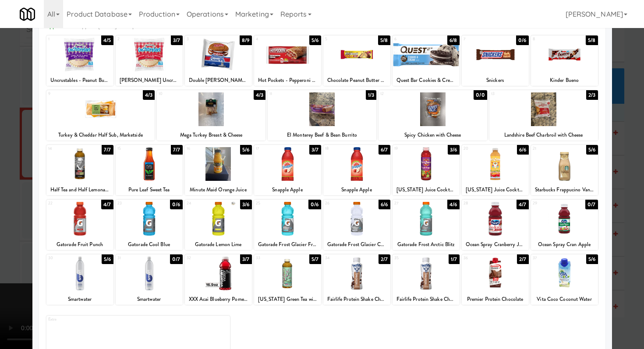 The height and width of the screenshot is (349, 644). I want to click on div: 26, so click(341, 203).